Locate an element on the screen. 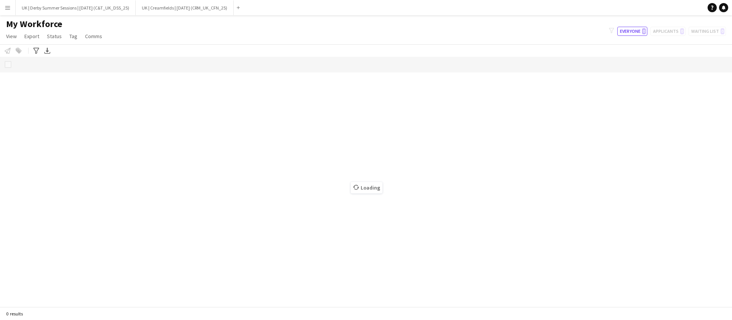 Image resolution: width=732 pixels, height=320 pixels. span: My Workforce is located at coordinates (34, 24).